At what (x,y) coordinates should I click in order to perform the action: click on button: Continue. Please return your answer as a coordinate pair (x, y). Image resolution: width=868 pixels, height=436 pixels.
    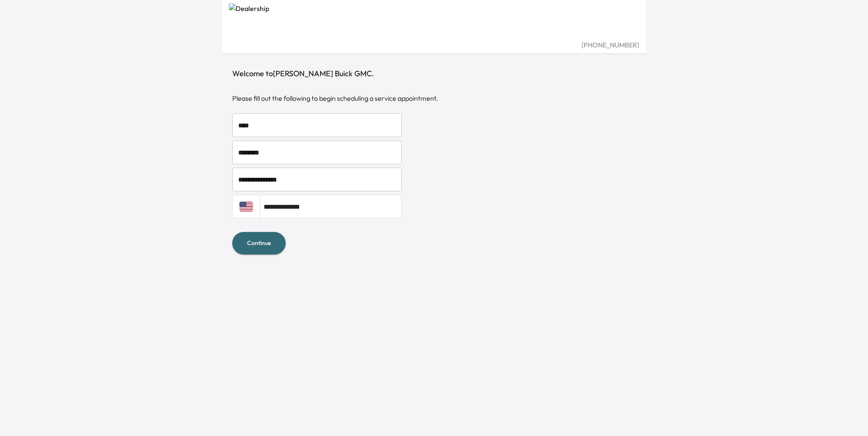
    Looking at the image, I should click on (259, 243).